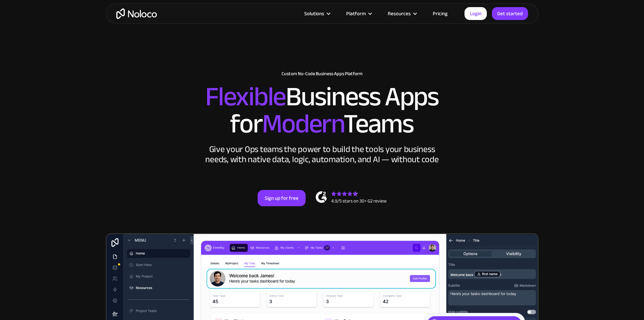 Image resolution: width=644 pixels, height=320 pixels. I want to click on a: home, so click(136, 14).